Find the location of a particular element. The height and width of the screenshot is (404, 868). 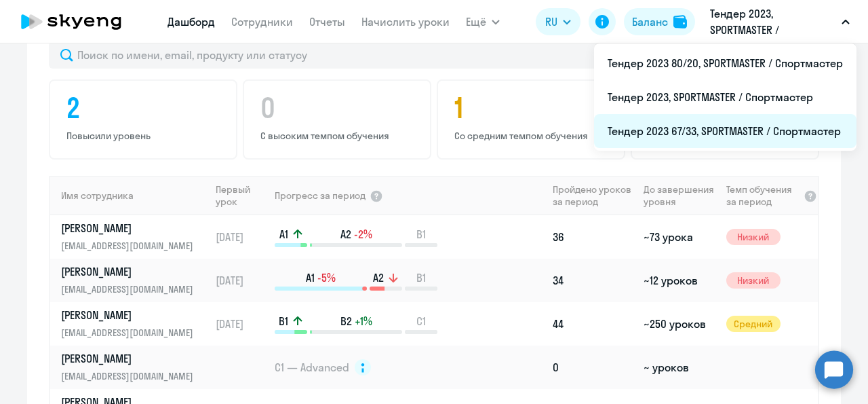

span: Темп обучения за период is located at coordinates (763, 196).